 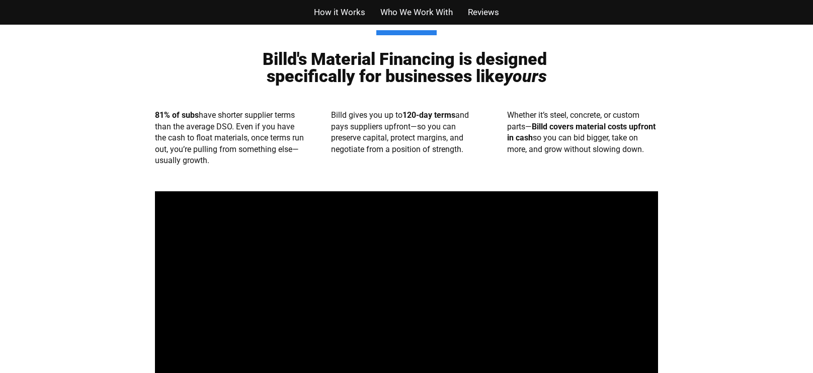 I want to click on span: Who We Work With, so click(x=416, y=12).